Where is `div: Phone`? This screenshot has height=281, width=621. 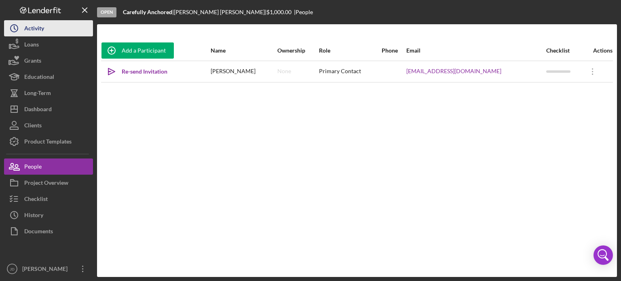
div: Phone is located at coordinates (393, 51).